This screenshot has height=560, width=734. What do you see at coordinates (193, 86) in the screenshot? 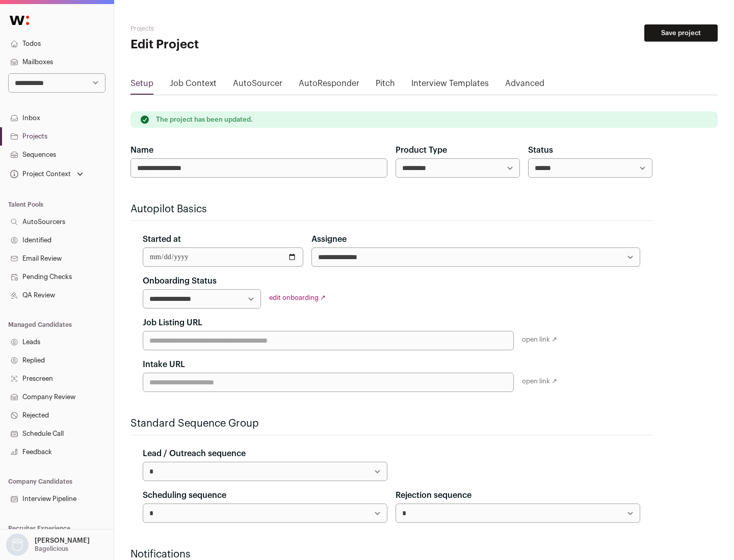
I see `a: Job Context` at bounding box center [193, 86].